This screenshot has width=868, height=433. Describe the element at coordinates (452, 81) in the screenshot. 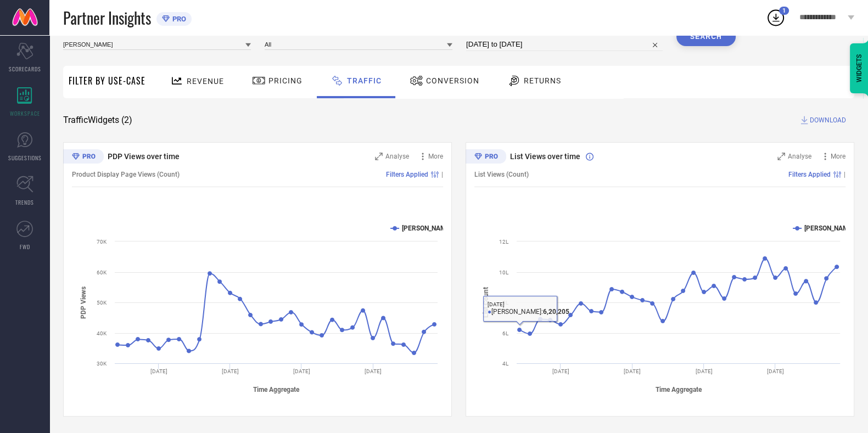

I see `span: Conversion` at that location.